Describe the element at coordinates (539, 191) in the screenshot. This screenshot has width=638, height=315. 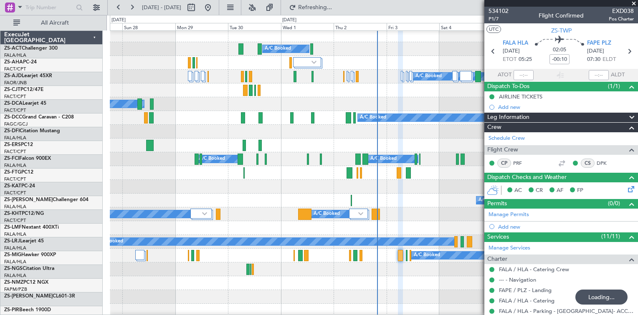
I see `span: CR` at that location.